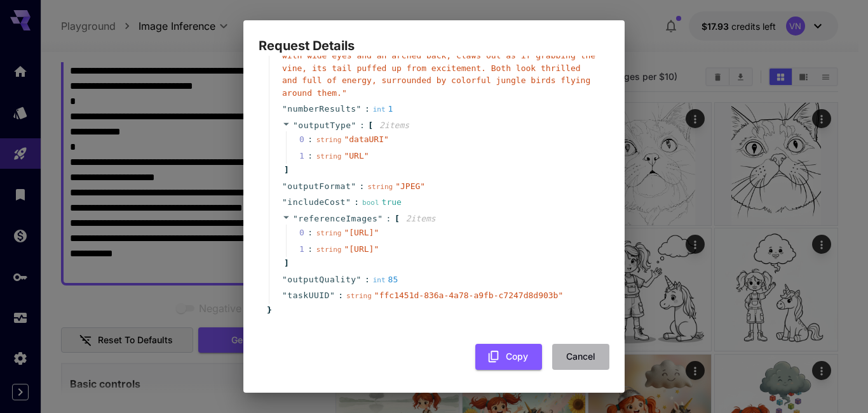 The width and height of the screenshot is (868, 413). Describe the element at coordinates (386, 280) in the screenshot. I see `div: 85` at that location.